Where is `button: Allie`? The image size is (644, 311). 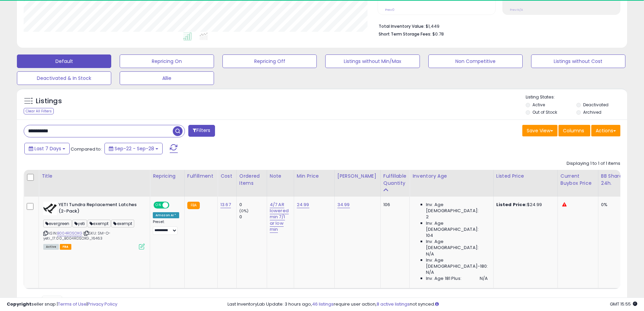
button: Allie is located at coordinates (167, 78).